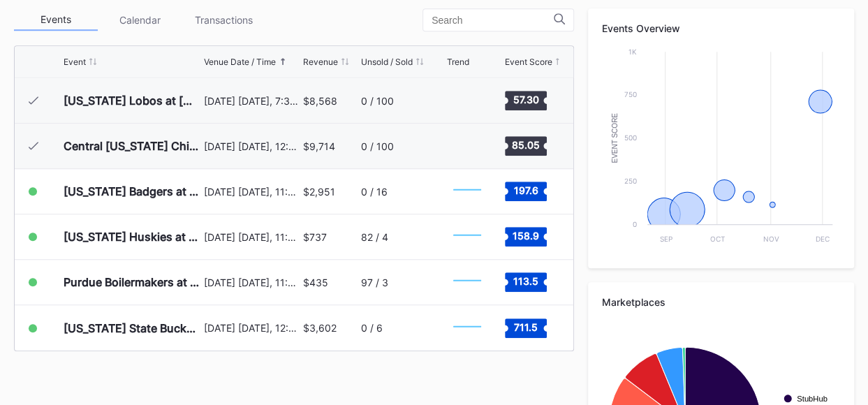  What do you see at coordinates (375, 192) in the screenshot?
I see `div: 0 / 16` at bounding box center [375, 192].